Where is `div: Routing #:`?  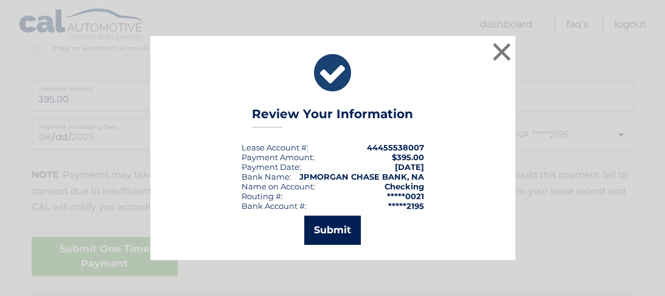
div: Routing #: is located at coordinates (262, 196).